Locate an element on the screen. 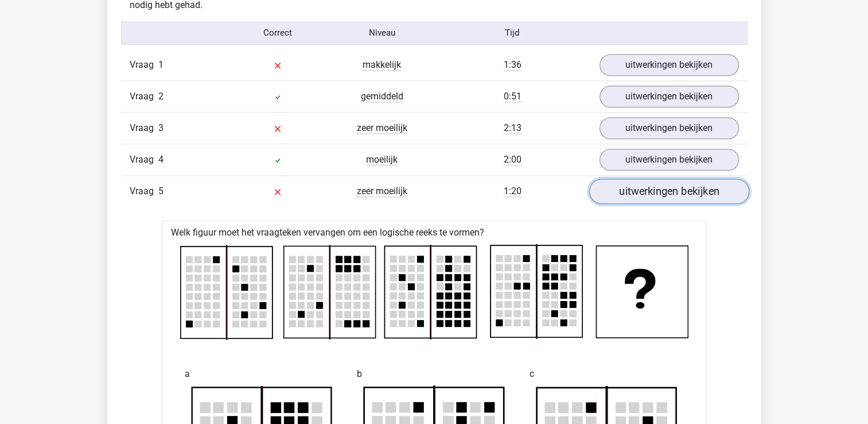 The width and height of the screenshot is (868, 424). span: gemiddeld is located at coordinates (382, 96).